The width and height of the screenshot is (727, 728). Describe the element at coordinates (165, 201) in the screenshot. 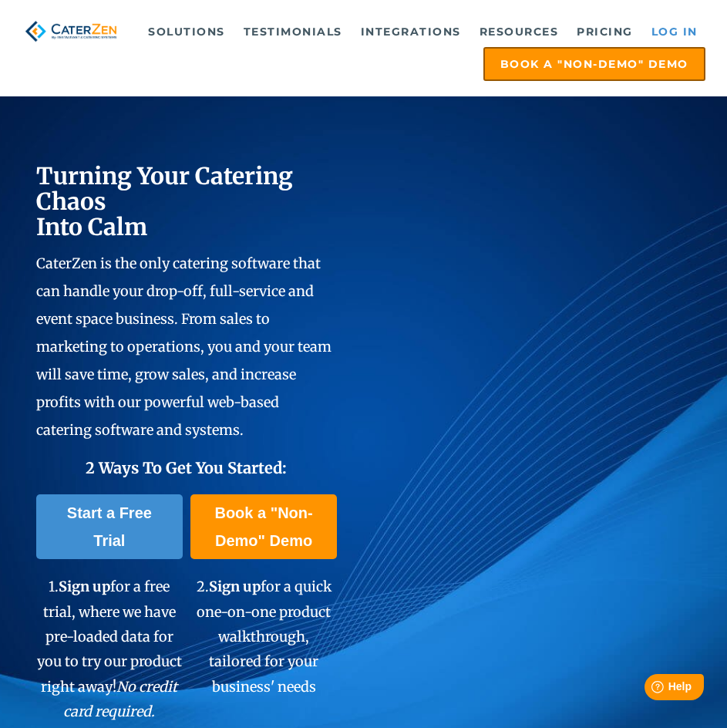

I see `span: Turning Your Catering Chaos Into Calm` at that location.